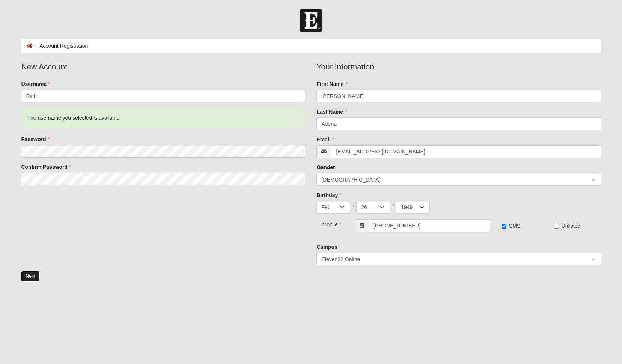 This screenshot has height=364, width=622. I want to click on label: Birthday, so click(329, 195).